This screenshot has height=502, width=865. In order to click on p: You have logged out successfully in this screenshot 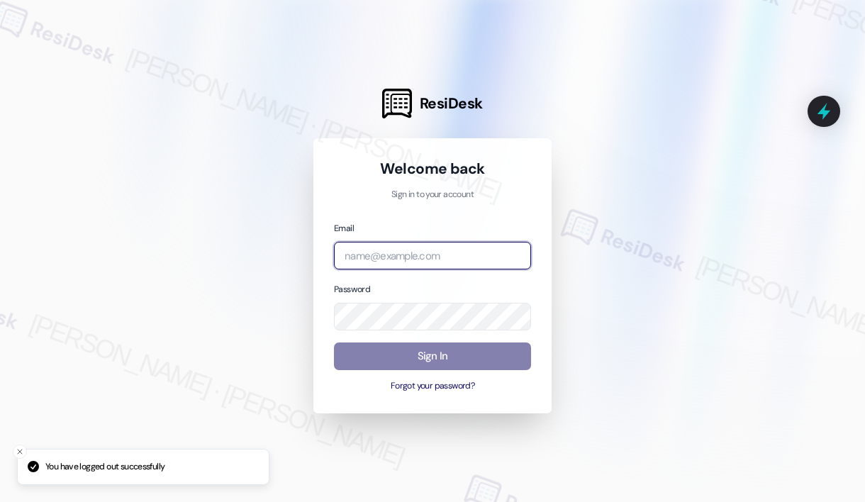, I will do `click(105, 467)`.